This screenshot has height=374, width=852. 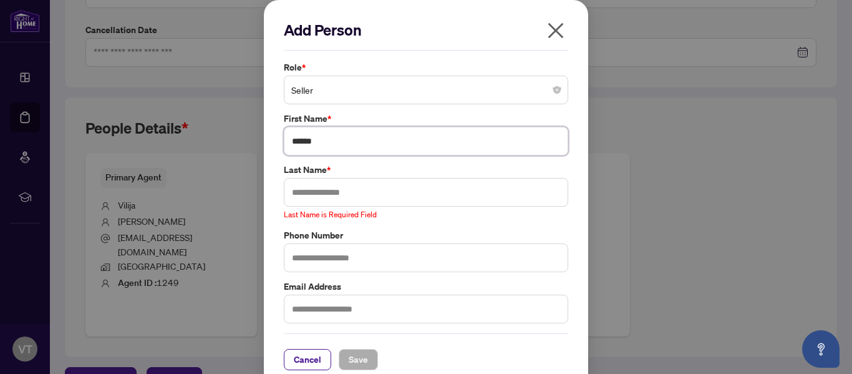 I want to click on label: Last Name, so click(x=426, y=170).